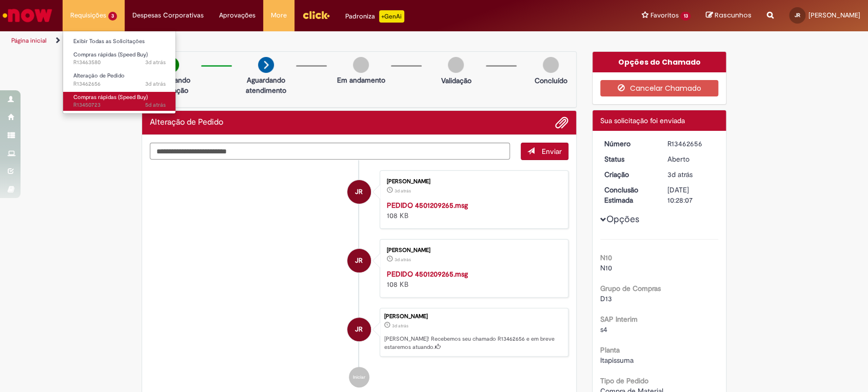  I want to click on div: Opções do Chamado, so click(660, 62).